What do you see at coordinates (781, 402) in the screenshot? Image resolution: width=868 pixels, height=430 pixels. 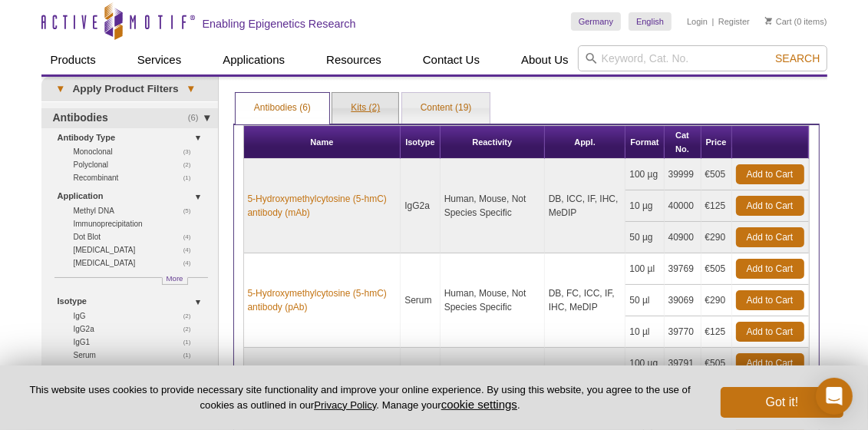 I see `button: Got it!` at bounding box center [781, 402].